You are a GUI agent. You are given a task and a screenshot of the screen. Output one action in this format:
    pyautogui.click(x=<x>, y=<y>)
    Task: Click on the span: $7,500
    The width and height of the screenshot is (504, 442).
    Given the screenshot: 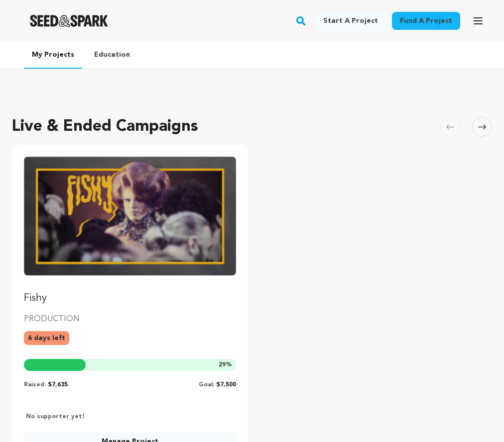 What is the action you would take?
    pyautogui.click(x=226, y=385)
    